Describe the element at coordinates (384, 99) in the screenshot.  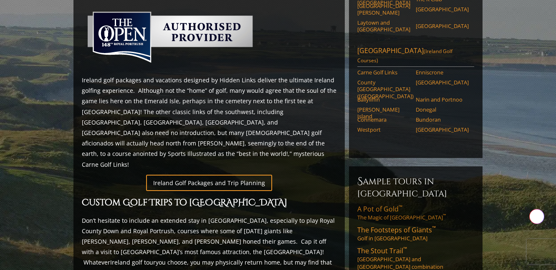
I see `a: Ballyliffin` at that location.